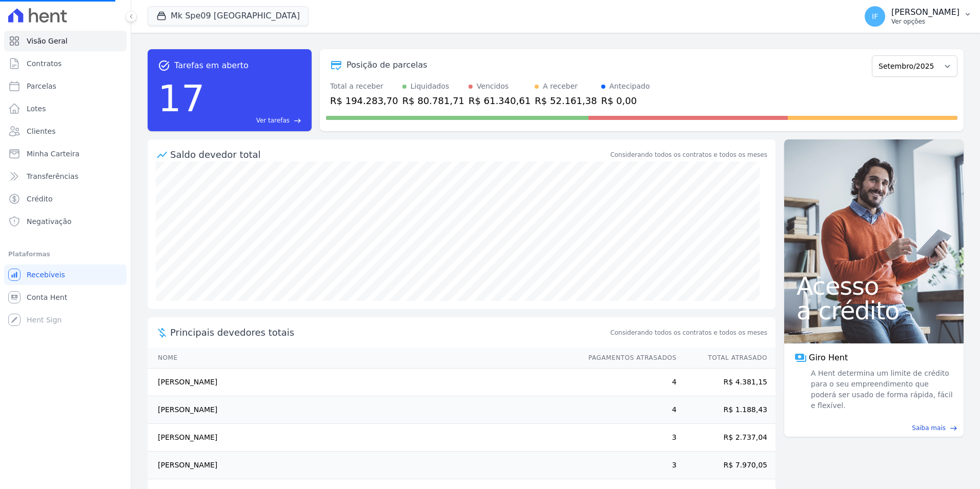  What do you see at coordinates (65, 297) in the screenshot?
I see `a: Conta Hent` at bounding box center [65, 297].